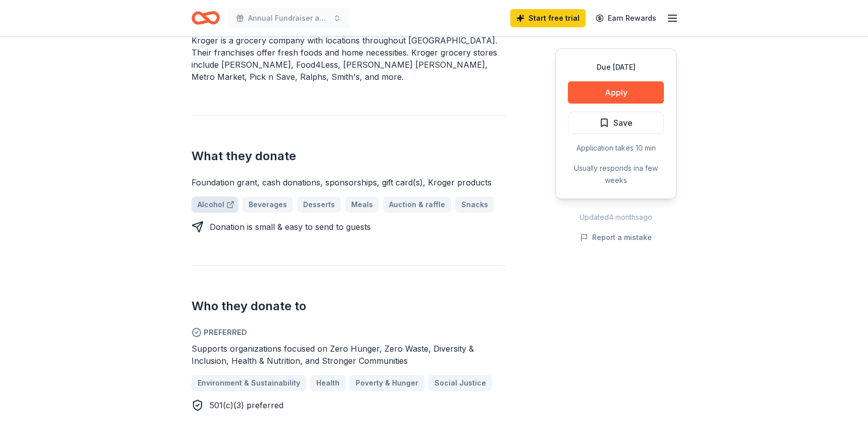  Describe the element at coordinates (333, 355) in the screenshot. I see `span: Supports organizations focused on Zero Hunger, Zero Waste, Diversity & Inclusion, Health & Nutrit...` at that location.